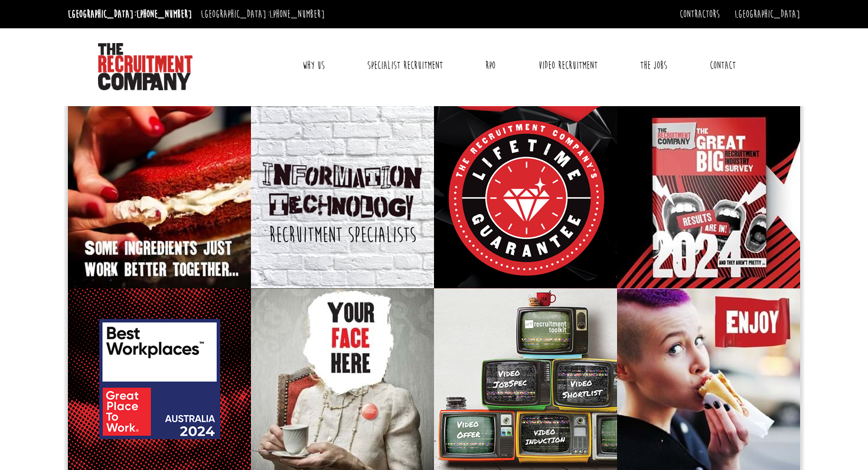  What do you see at coordinates (567, 65) in the screenshot?
I see `a: Video Recruitment` at bounding box center [567, 65].